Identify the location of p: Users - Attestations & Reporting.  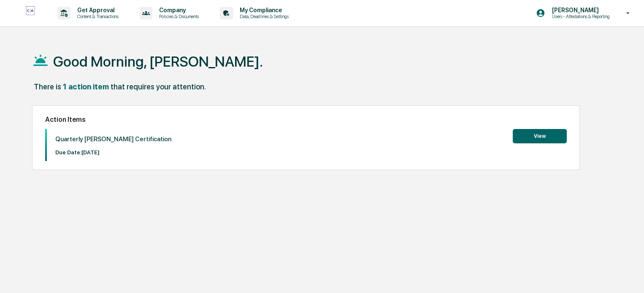
(580, 17).